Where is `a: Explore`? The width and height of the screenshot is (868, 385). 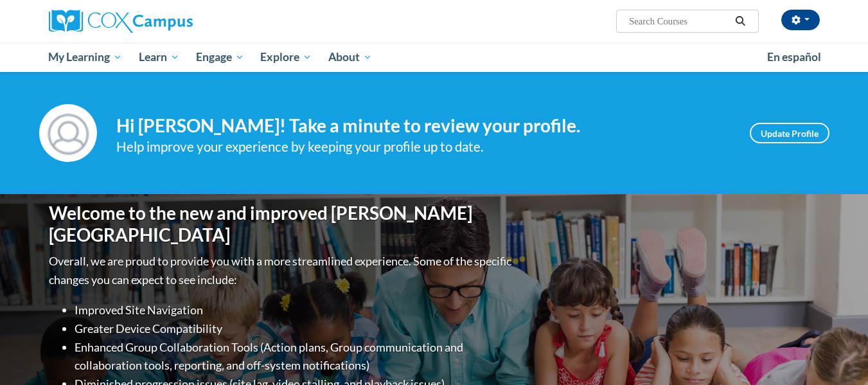 a: Explore is located at coordinates (286, 57).